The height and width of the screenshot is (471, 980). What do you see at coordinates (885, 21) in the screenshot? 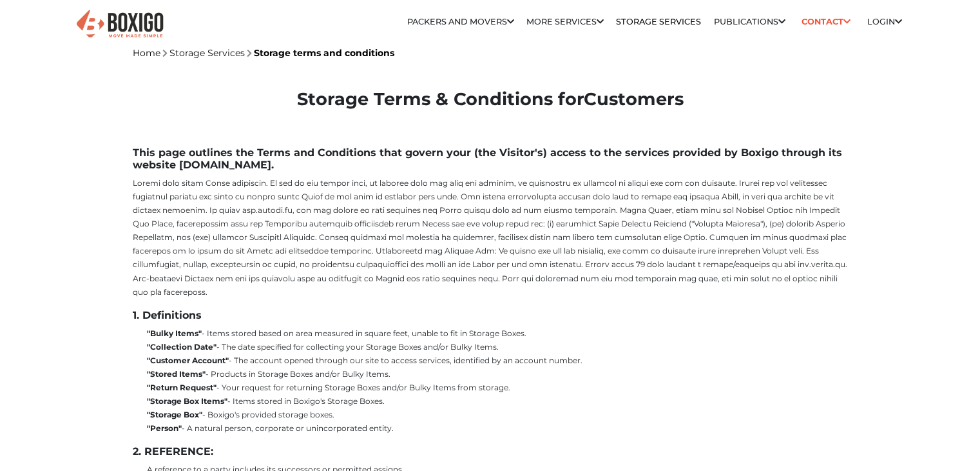
I see `a: Login` at bounding box center [885, 21].